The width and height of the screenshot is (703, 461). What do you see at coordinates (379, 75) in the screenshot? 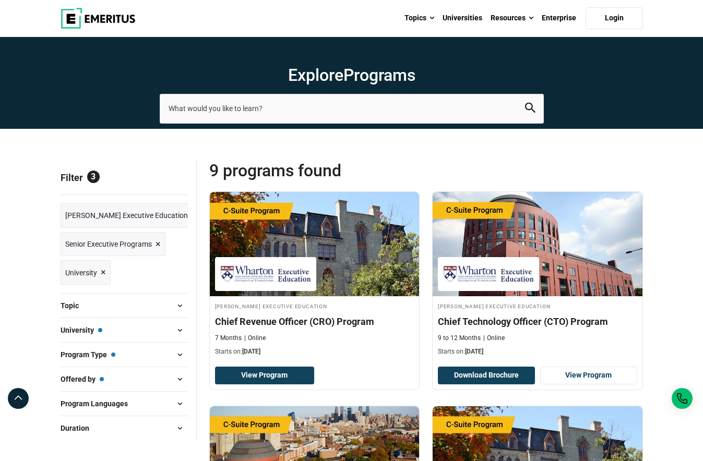
I see `span: Programs` at bounding box center [379, 75].